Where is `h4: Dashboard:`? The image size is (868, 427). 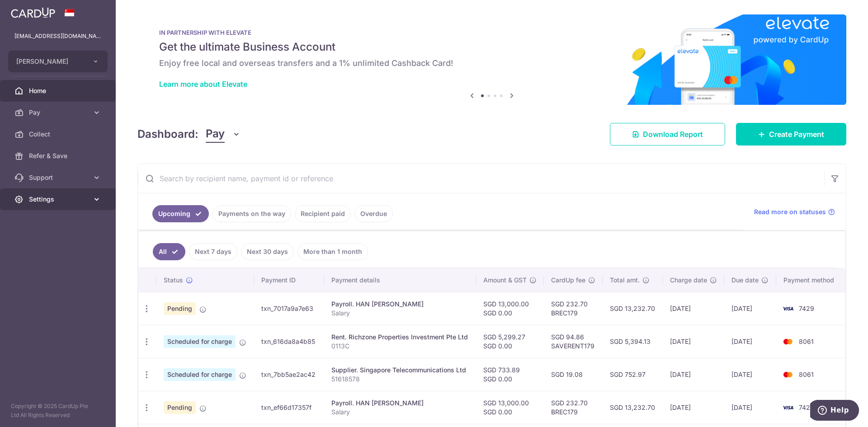 h4: Dashboard: is located at coordinates (168, 134).